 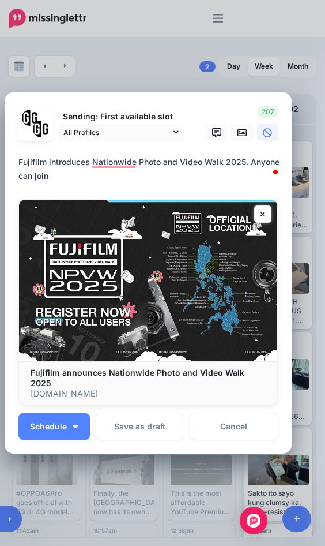 What do you see at coordinates (268, 112) in the screenshot?
I see `span: 207` at bounding box center [268, 112].